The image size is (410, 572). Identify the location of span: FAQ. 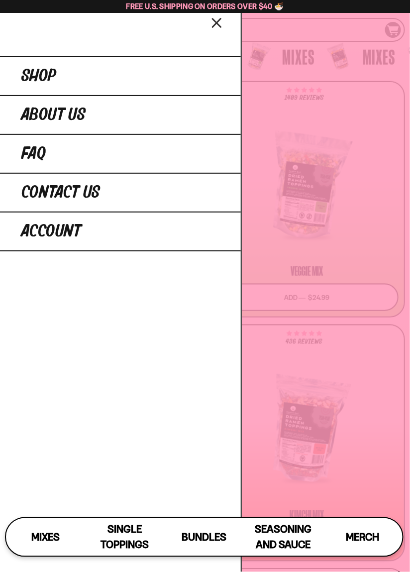
(33, 154).